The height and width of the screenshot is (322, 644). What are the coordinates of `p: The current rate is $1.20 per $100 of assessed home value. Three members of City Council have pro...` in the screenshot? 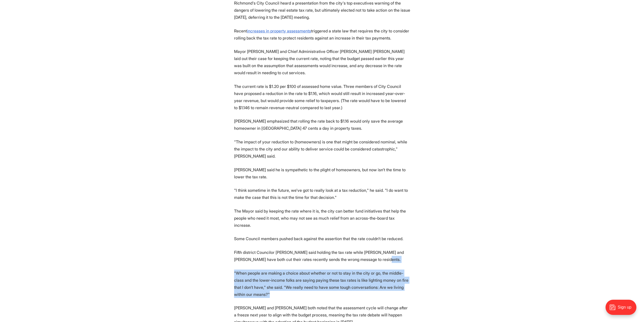 It's located at (322, 97).